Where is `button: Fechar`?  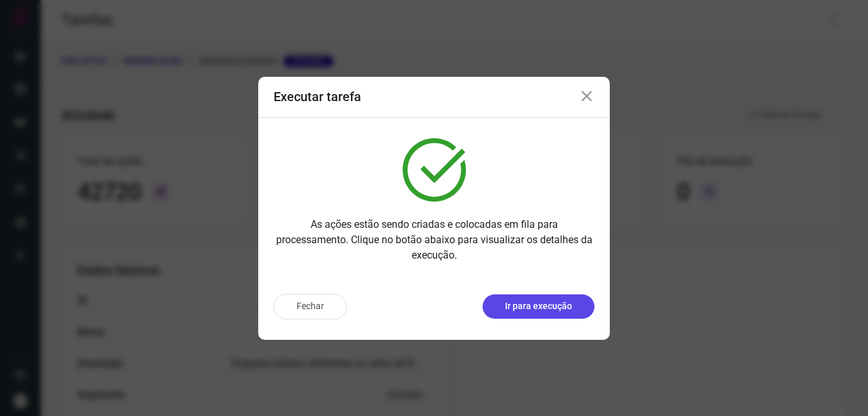 button: Fechar is located at coordinates (310, 307).